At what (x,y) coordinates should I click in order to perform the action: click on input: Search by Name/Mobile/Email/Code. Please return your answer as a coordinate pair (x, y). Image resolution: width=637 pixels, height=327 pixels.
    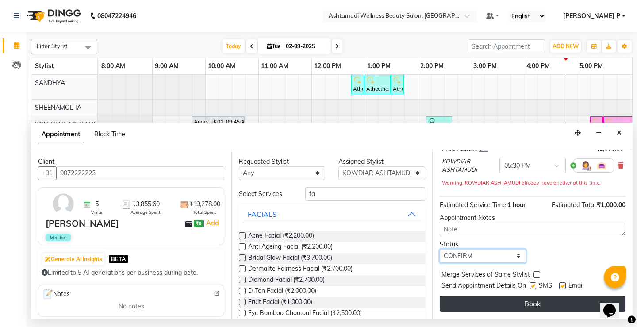
    Looking at the image, I should click on (140, 173).